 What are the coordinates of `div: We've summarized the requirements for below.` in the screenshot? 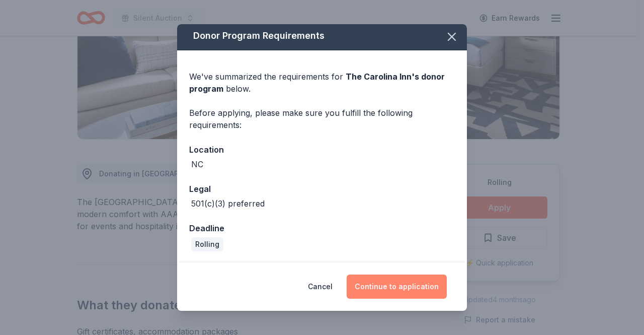 It's located at (322, 82).